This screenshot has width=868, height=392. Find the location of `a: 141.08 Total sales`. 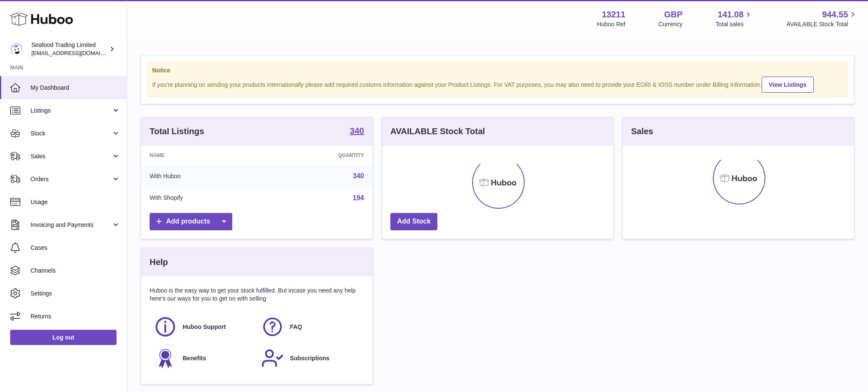

a: 141.08 Total sales is located at coordinates (734, 19).